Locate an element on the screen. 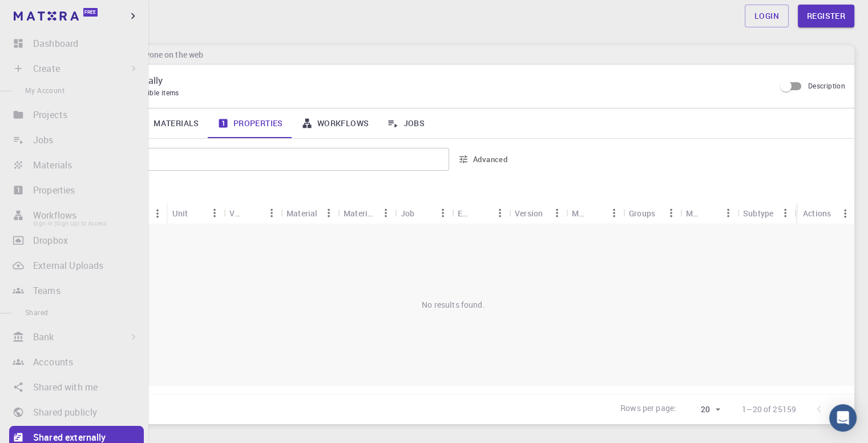 This screenshot has width=868, height=443. img: logo is located at coordinates (47, 16).